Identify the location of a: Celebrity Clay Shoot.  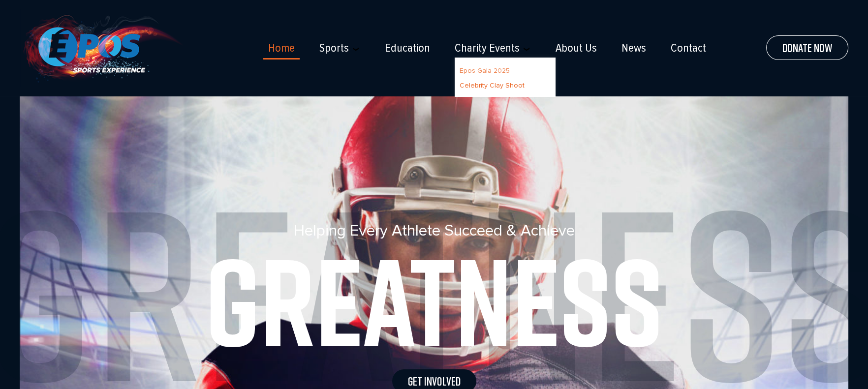
(492, 85).